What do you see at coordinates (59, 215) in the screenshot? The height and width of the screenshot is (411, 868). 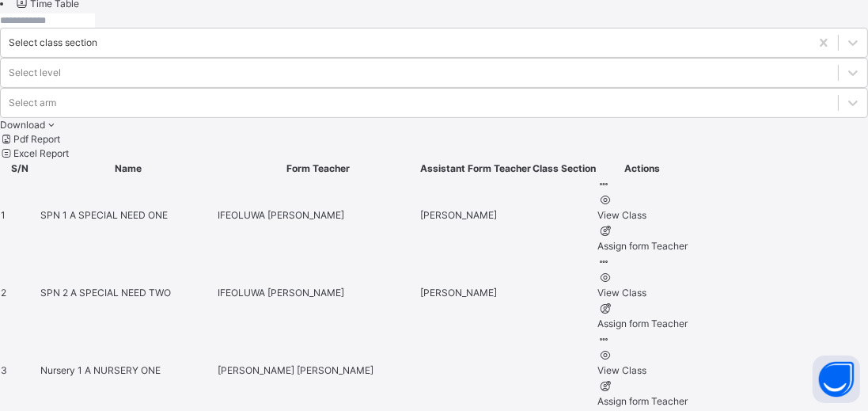 I see `span: SPN 1 A` at bounding box center [59, 215].